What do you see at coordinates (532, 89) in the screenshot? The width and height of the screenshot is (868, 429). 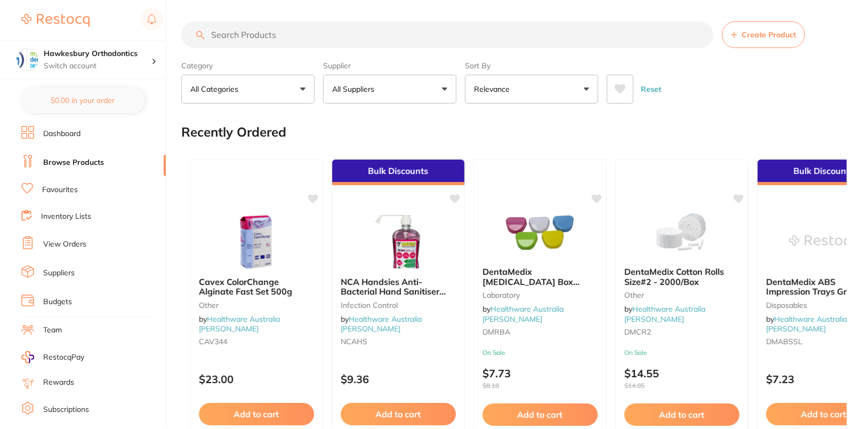 I see `button: Relevance` at bounding box center [532, 89].